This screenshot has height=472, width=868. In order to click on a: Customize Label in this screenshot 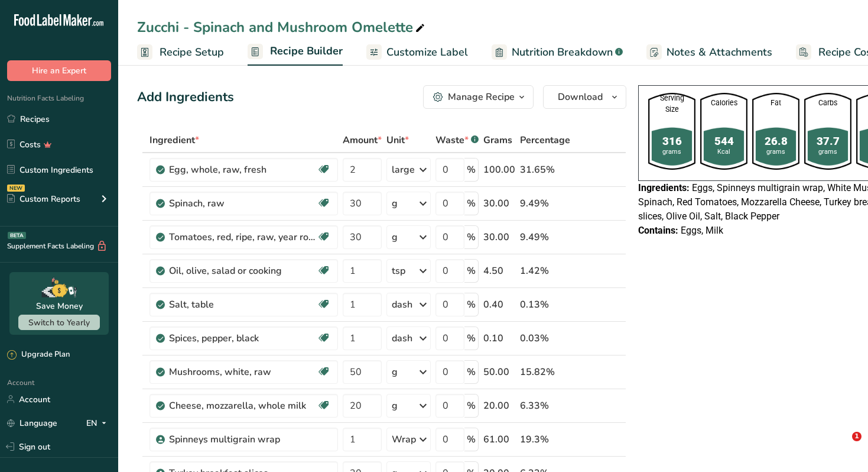, I will do `click(417, 52)`.